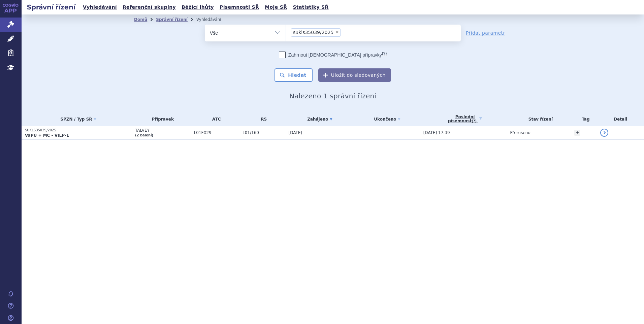 Image resolution: width=644 pixels, height=324 pixels. What do you see at coordinates (215, 119) in the screenshot?
I see `th: ATC` at bounding box center [215, 119].